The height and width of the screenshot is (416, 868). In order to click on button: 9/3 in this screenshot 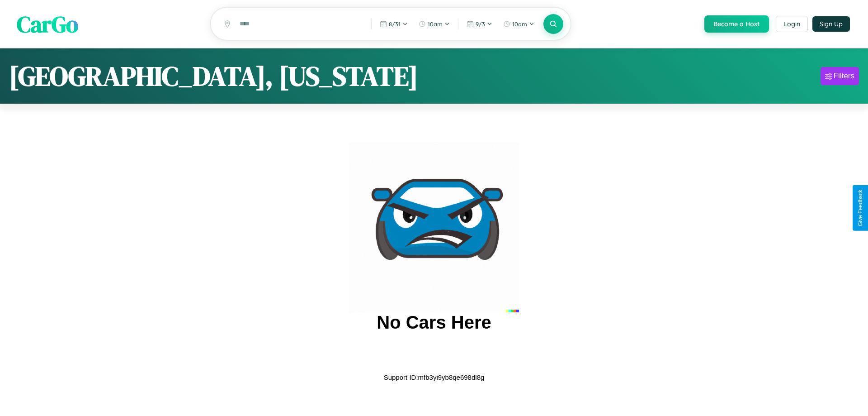, I will do `click(480, 24)`.